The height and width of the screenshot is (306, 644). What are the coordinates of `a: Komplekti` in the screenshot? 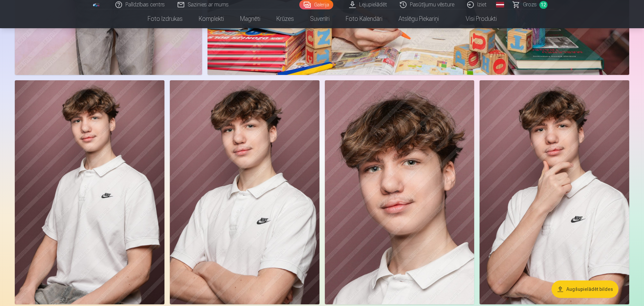 It's located at (211, 19).